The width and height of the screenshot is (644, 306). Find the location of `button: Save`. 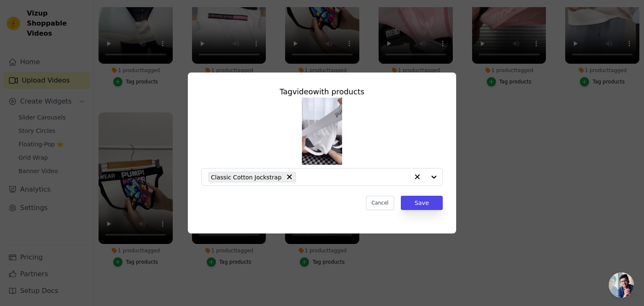

button: Save is located at coordinates (422, 203).